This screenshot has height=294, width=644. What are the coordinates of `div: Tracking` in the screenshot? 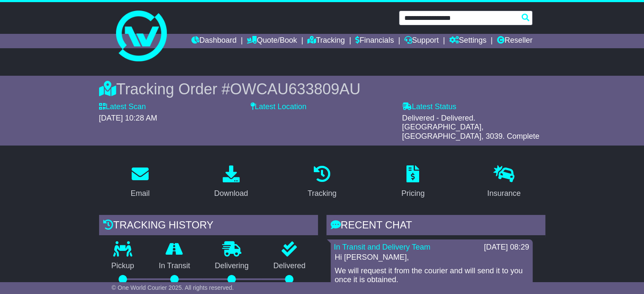 It's located at (322, 193).